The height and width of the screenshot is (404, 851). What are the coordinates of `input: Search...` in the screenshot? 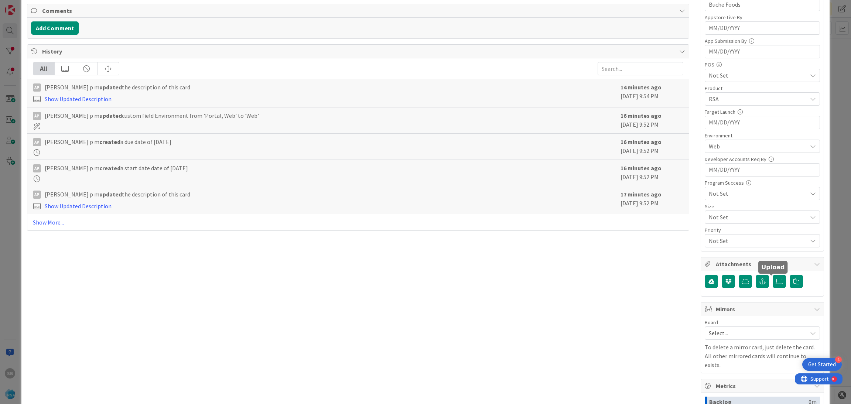 It's located at (640, 69).